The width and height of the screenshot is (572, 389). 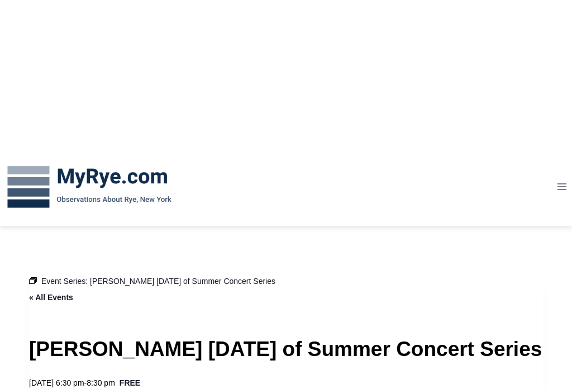 What do you see at coordinates (101, 383) in the screenshot?
I see `span: 8:30 pm` at bounding box center [101, 383].